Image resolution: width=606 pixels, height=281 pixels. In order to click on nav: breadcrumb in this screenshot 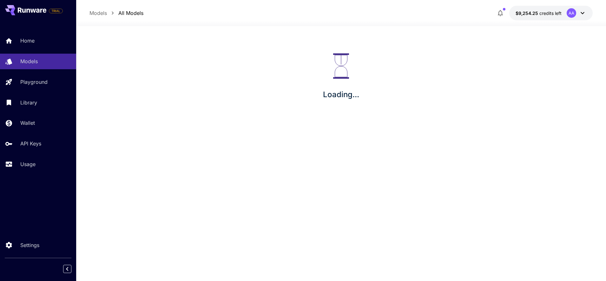, I will do `click(116, 13)`.